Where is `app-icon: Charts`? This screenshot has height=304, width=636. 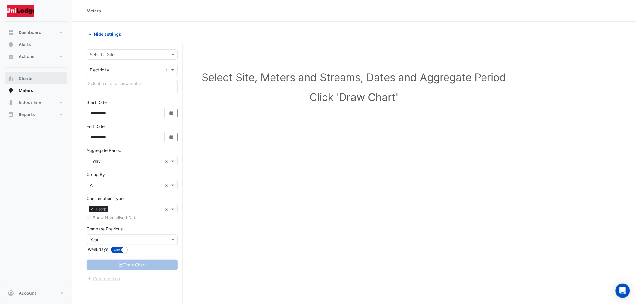 app-icon: Charts is located at coordinates (11, 78).